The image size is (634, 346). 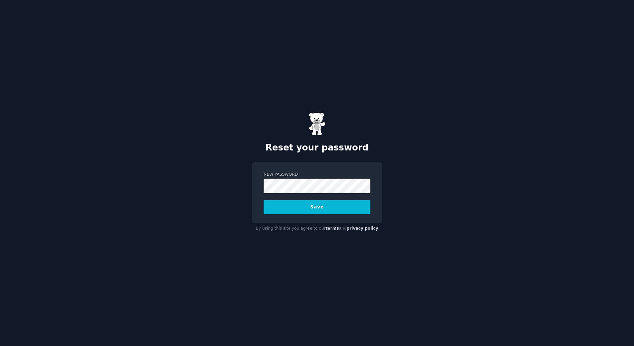 I want to click on button: Save, so click(x=317, y=207).